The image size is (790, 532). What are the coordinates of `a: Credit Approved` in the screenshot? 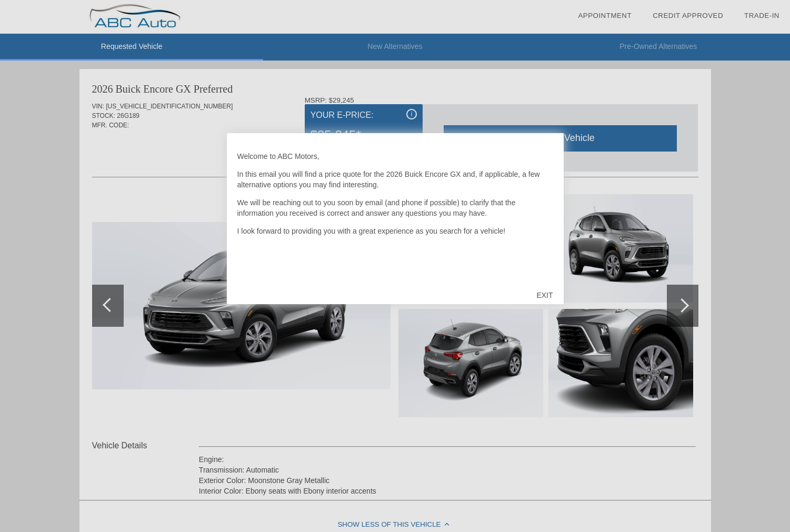 It's located at (688, 15).